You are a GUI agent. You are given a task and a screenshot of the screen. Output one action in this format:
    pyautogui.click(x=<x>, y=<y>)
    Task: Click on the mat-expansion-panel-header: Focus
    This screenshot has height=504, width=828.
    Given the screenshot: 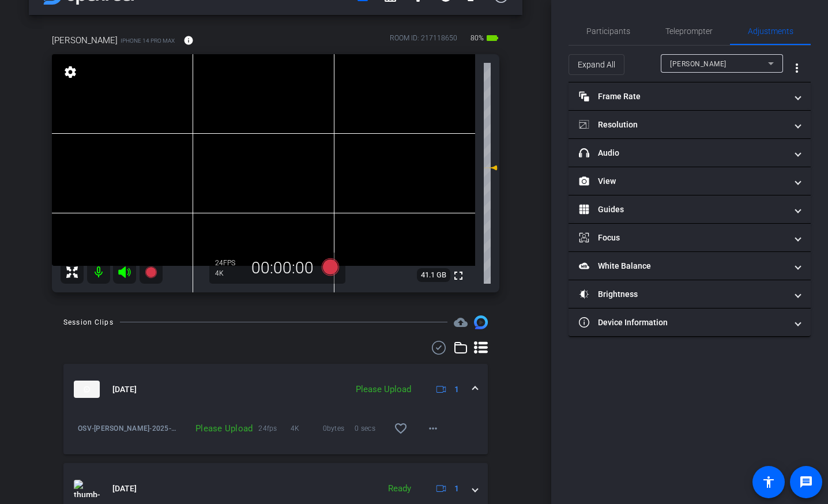 What is the action you would take?
    pyautogui.click(x=689, y=238)
    